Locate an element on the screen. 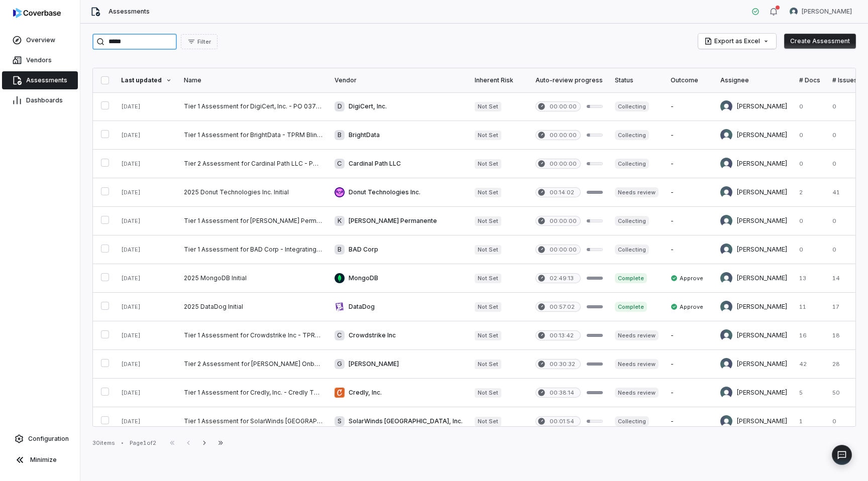 The image size is (868, 481). button: Create Assessment is located at coordinates (820, 42).